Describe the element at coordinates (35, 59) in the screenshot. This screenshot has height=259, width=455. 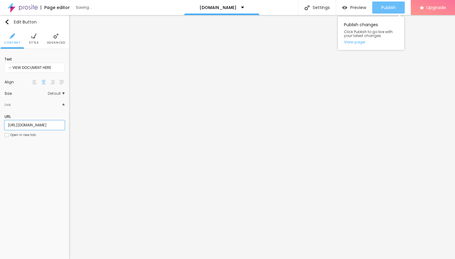
I see `div: Text` at that location.